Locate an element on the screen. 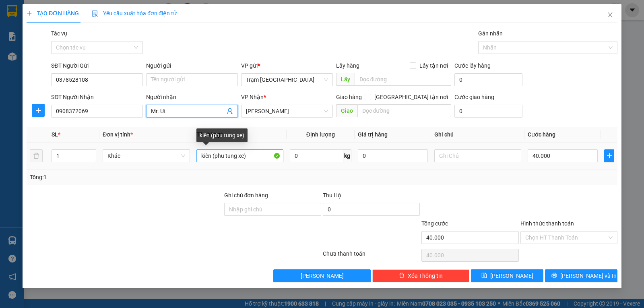 The image size is (644, 308). div: SĐT Người Gửi is located at coordinates (97, 66).